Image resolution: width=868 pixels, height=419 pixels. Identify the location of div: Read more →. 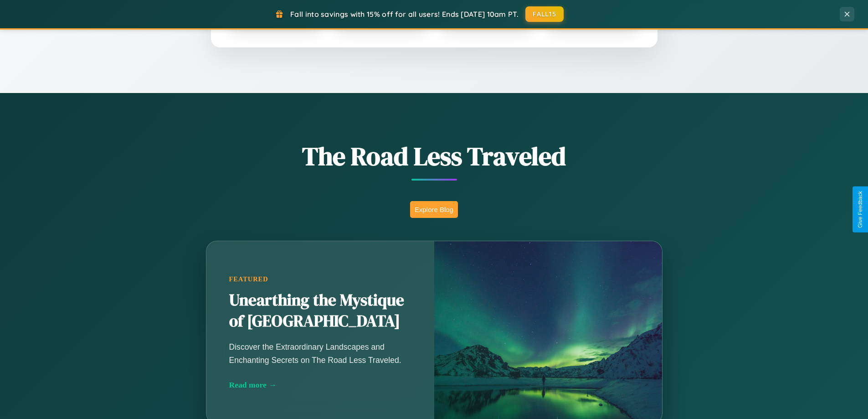
(320, 385).